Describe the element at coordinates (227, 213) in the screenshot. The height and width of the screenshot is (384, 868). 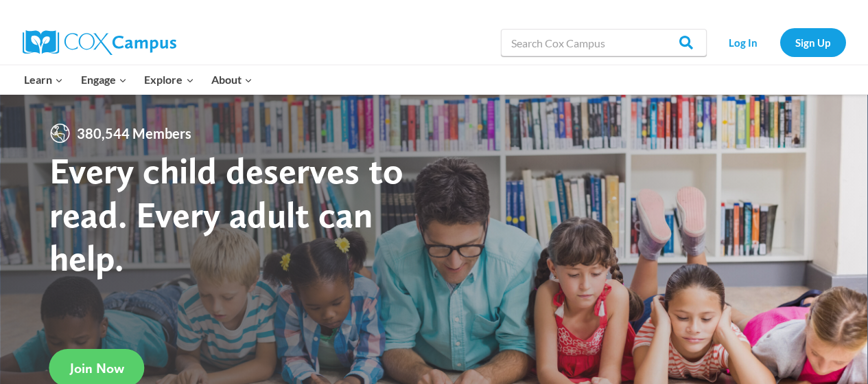
I see `strong: Every child deserves to read. Every adult can help.` at that location.